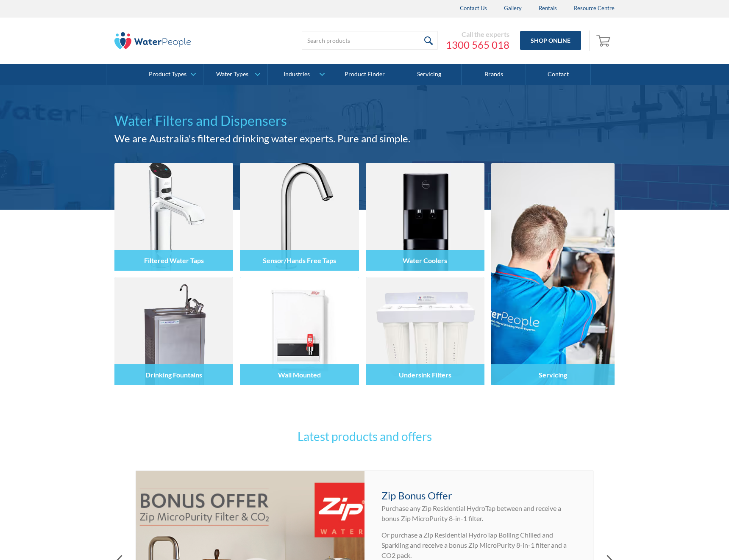 The image size is (729, 560). What do you see at coordinates (478, 45) in the screenshot?
I see `a: 1300 565 018` at bounding box center [478, 45].